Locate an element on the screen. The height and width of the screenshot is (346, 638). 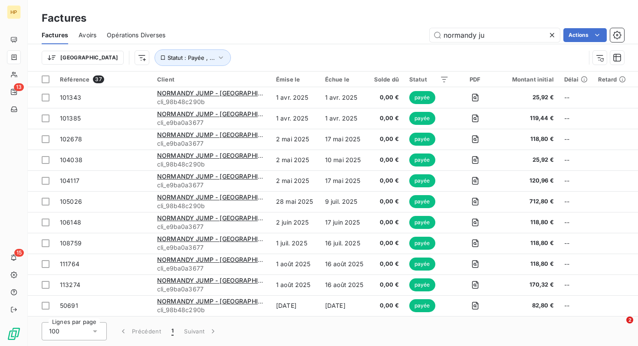
button: Suivant is located at coordinates (200, 331).